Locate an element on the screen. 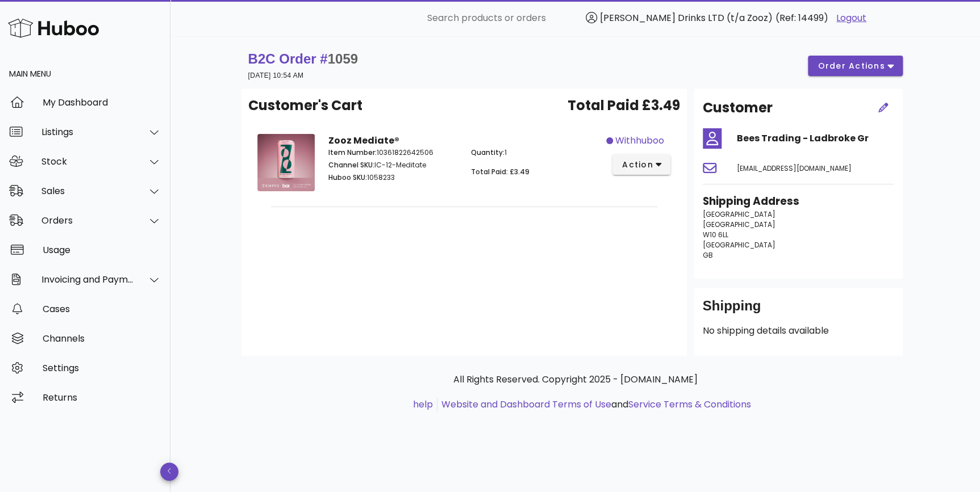 This screenshot has width=980, height=492. p: 1058233 is located at coordinates (392, 178).